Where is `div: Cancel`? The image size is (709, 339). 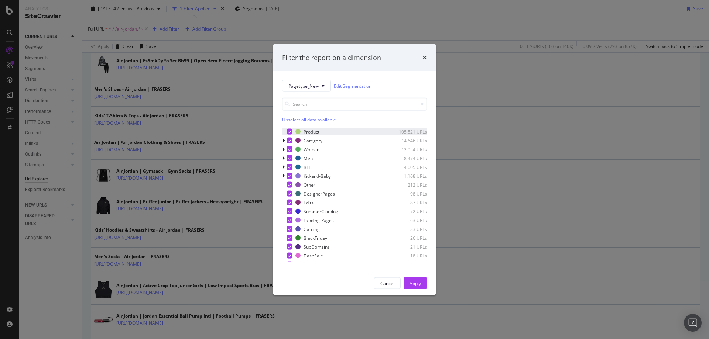 div: Cancel is located at coordinates (387, 283).